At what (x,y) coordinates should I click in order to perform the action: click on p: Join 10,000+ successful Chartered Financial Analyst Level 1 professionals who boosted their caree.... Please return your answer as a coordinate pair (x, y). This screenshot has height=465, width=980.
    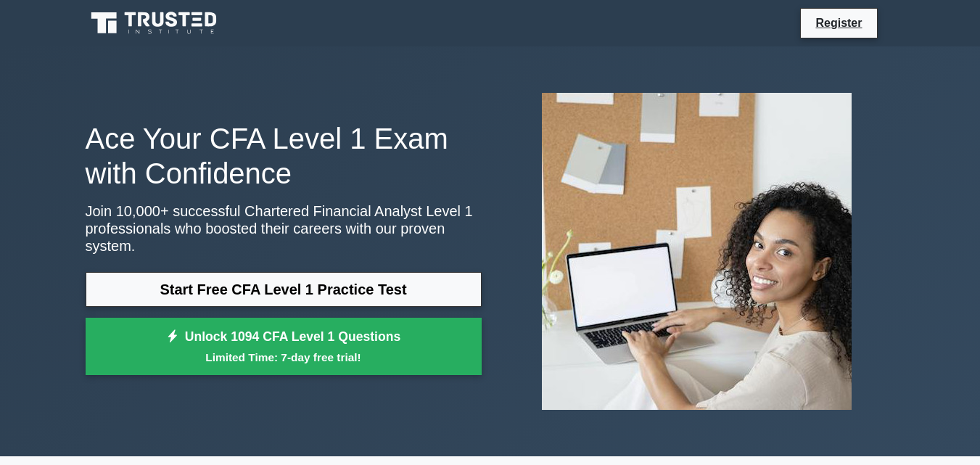
    Looking at the image, I should click on (283, 229).